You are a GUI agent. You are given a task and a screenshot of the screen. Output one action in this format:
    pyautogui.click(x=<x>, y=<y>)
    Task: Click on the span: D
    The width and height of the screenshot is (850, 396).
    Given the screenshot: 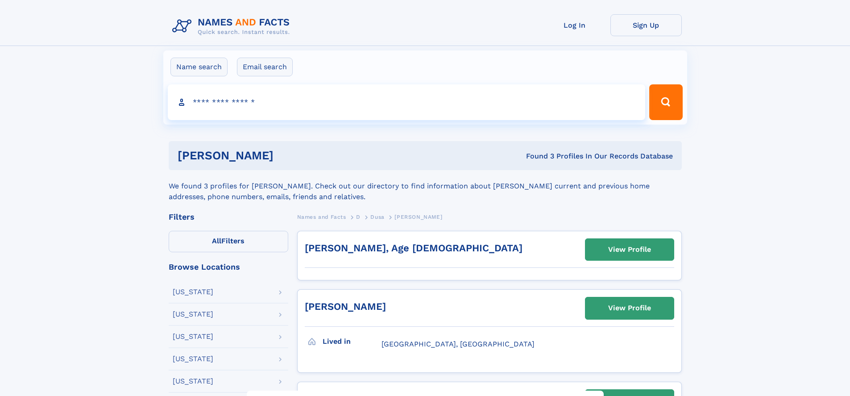 What is the action you would take?
    pyautogui.click(x=358, y=217)
    